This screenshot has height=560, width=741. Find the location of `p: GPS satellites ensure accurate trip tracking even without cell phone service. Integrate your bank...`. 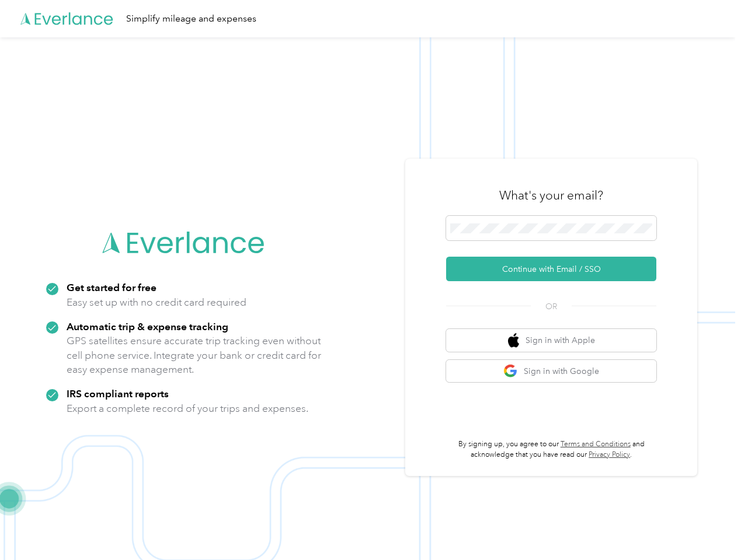

p: GPS satellites ensure accurate trip tracking even without cell phone service. Integrate your bank... is located at coordinates (194, 356).